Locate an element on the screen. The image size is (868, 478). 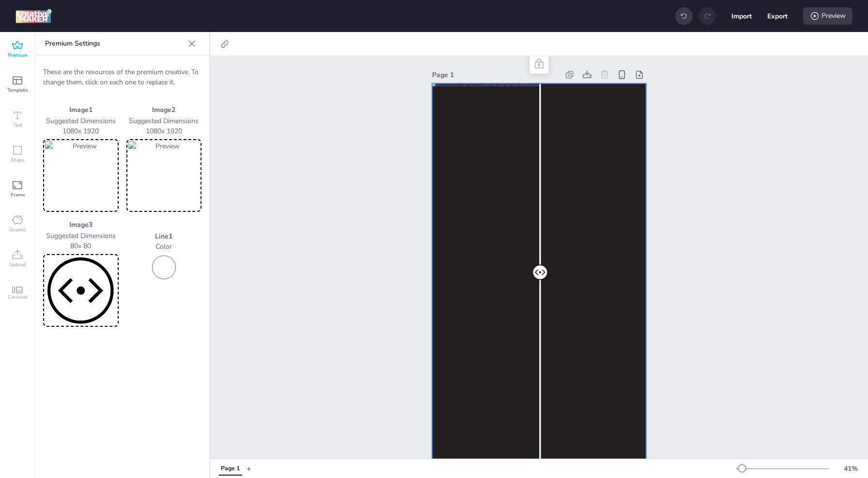
div: 41 % is located at coordinates (851, 468).